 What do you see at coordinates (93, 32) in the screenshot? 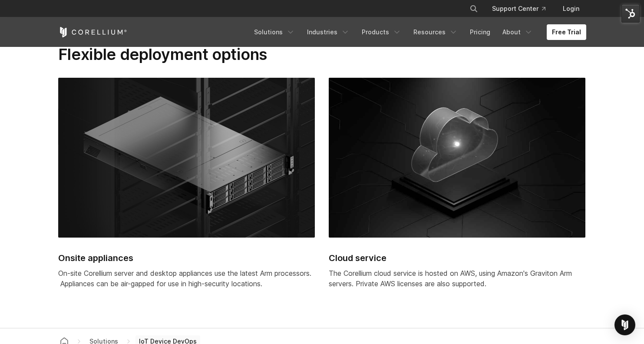
I see `a: Corellium Home` at bounding box center [93, 32].